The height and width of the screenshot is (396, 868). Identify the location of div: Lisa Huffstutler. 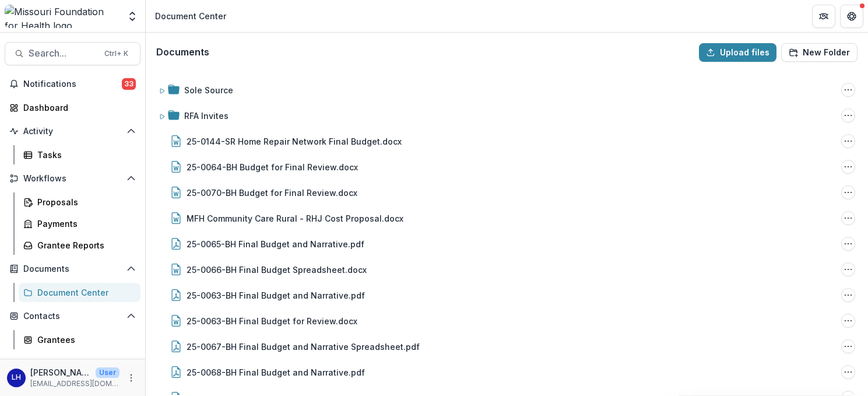
(17, 378).